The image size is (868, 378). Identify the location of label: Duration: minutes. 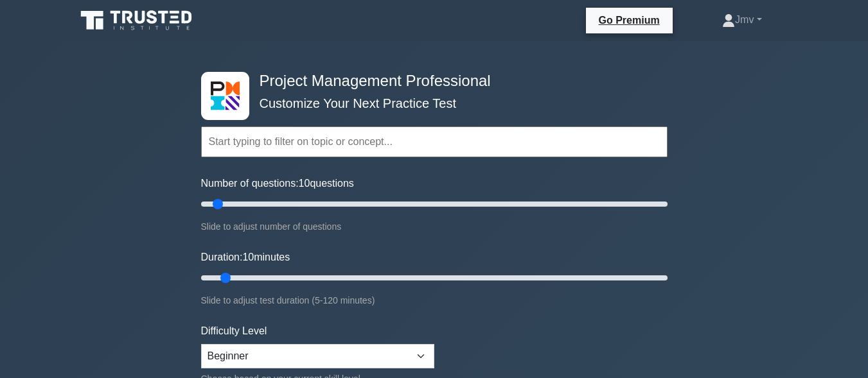
(245, 257).